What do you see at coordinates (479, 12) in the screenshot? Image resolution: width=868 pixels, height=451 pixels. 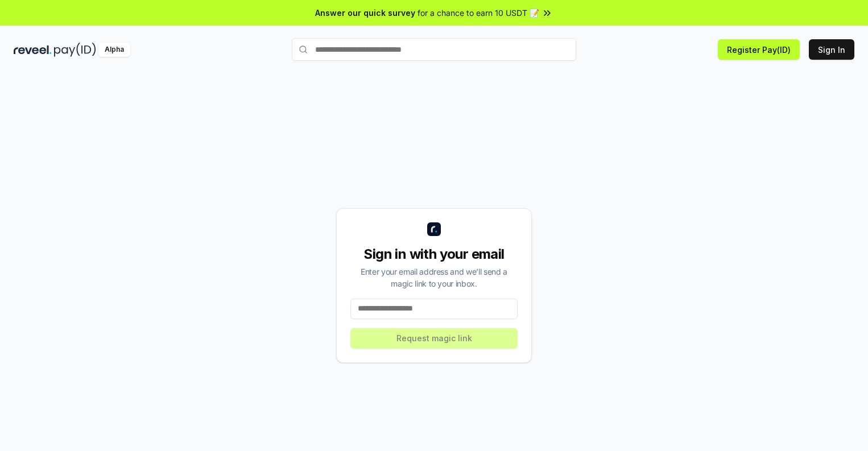 I see `span: for a chance to earn 10 USDT 📝` at bounding box center [479, 12].